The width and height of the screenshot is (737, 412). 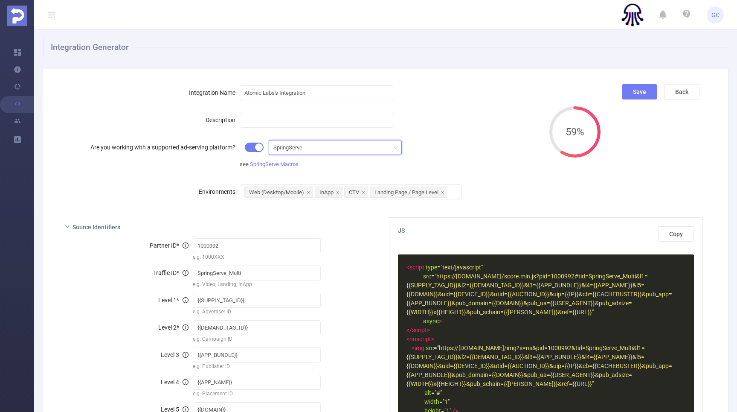 I want to click on span: JS, so click(x=546, y=234).